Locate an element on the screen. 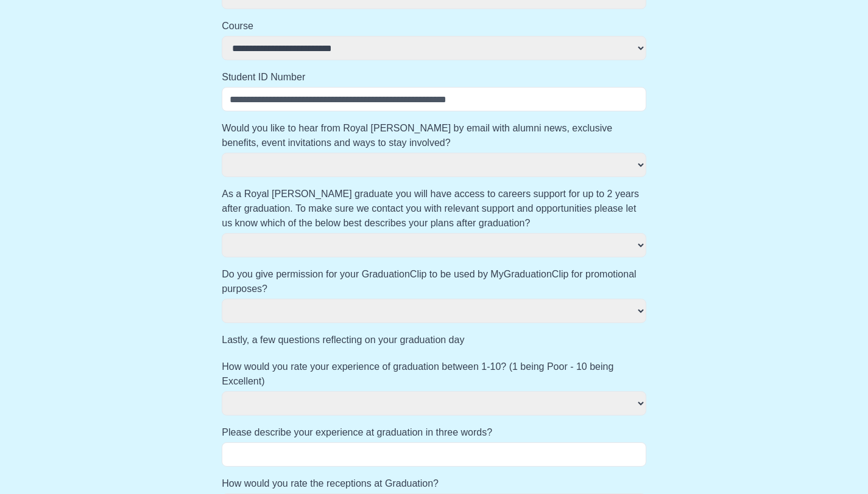 This screenshot has height=494, width=868. label: Do you give permission for your GraduationClip to be used by MyGraduationClip for promotional pur... is located at coordinates (433, 282).